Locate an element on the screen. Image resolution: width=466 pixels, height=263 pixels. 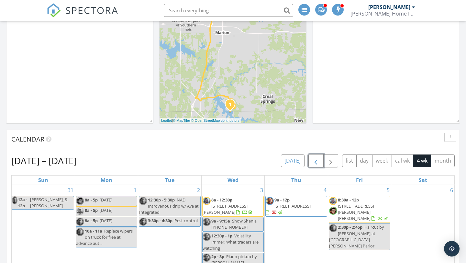
span: 3:30p - 4:30p is located at coordinates (160, 220).